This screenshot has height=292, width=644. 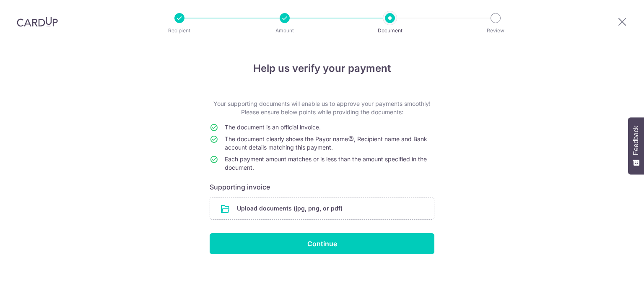 I want to click on h6: Supporting invoice, so click(x=322, y=187).